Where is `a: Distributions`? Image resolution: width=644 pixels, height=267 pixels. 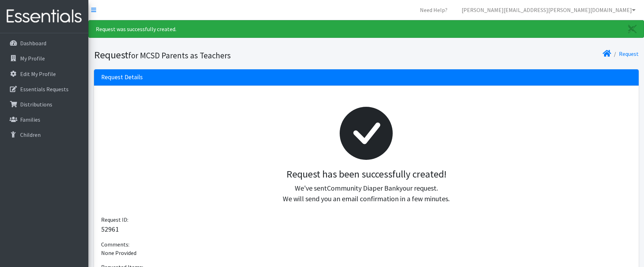 a: Distributions is located at coordinates (44, 105).